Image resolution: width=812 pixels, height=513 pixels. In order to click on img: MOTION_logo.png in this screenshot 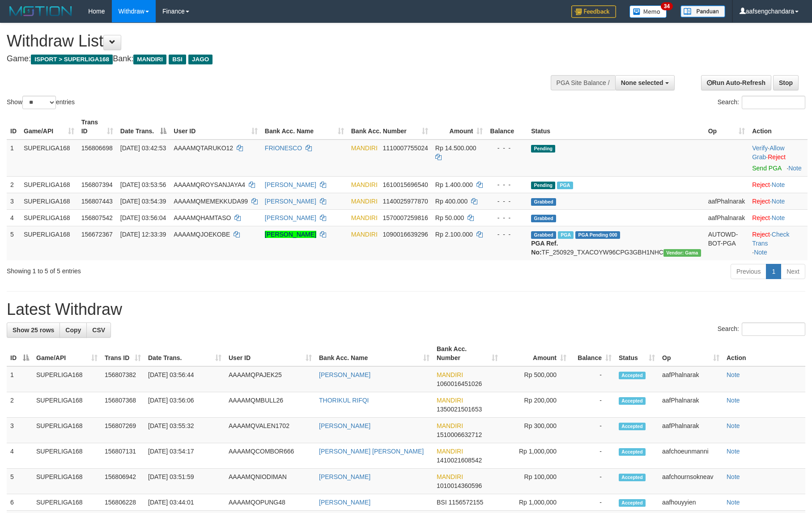, I will do `click(41, 11)`.